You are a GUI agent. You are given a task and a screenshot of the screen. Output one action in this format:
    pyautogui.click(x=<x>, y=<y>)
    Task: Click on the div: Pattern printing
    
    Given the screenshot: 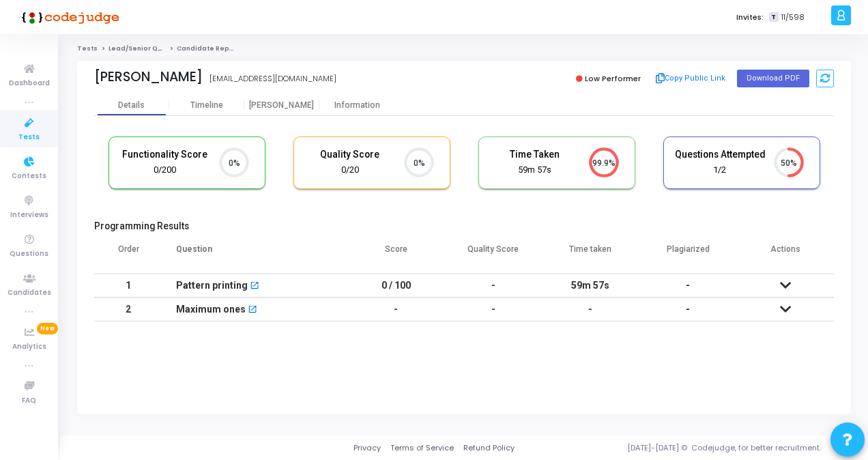 What is the action you would take?
    pyautogui.click(x=211, y=285)
    